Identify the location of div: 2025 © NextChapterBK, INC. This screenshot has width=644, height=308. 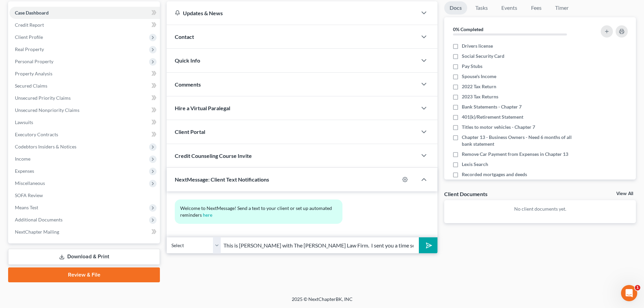
(322, 302).